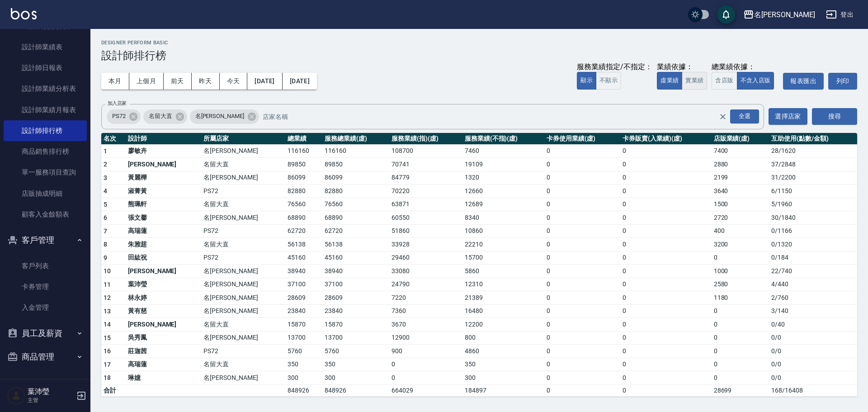  Describe the element at coordinates (355, 244) in the screenshot. I see `td: 56138` at that location.